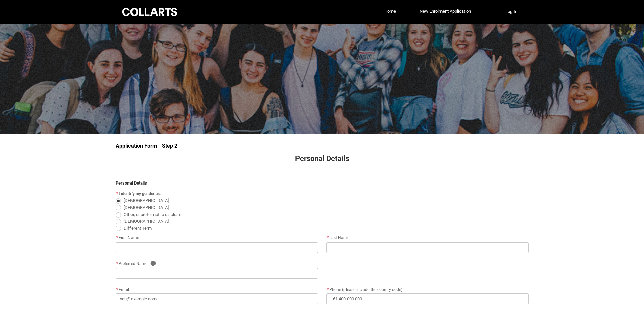  Describe the element at coordinates (427, 299) in the screenshot. I see `input: +61 400 000 000` at that location.